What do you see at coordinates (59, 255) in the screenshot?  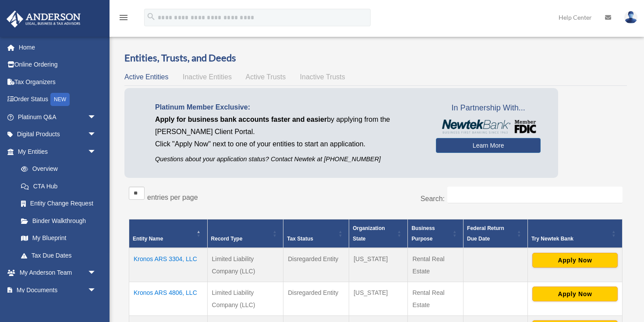 I see `a: Tax Due Dates` at bounding box center [59, 255].